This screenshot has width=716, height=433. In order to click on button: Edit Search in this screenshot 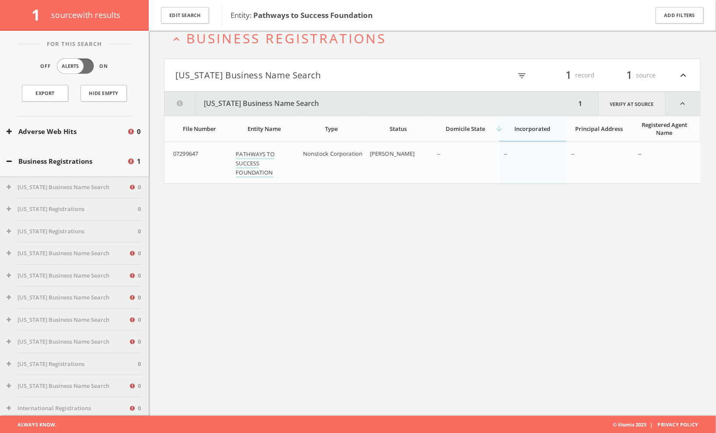, I will do `click(185, 15)`.